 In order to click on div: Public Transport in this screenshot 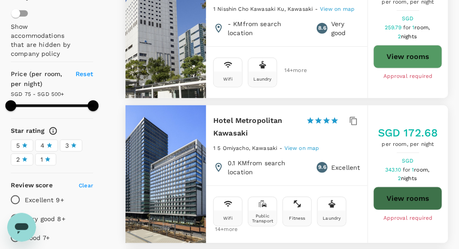, I will do `click(262, 218)`.